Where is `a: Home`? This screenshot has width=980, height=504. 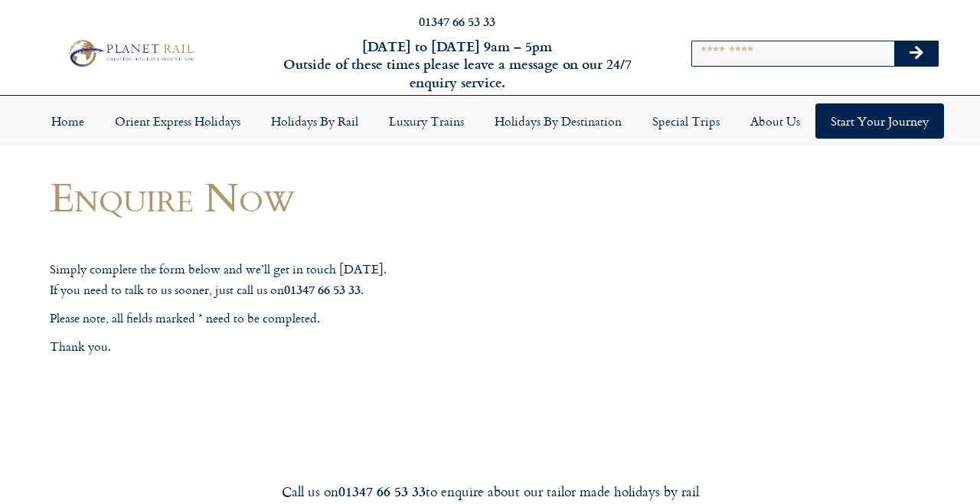
a: Home is located at coordinates (68, 121).